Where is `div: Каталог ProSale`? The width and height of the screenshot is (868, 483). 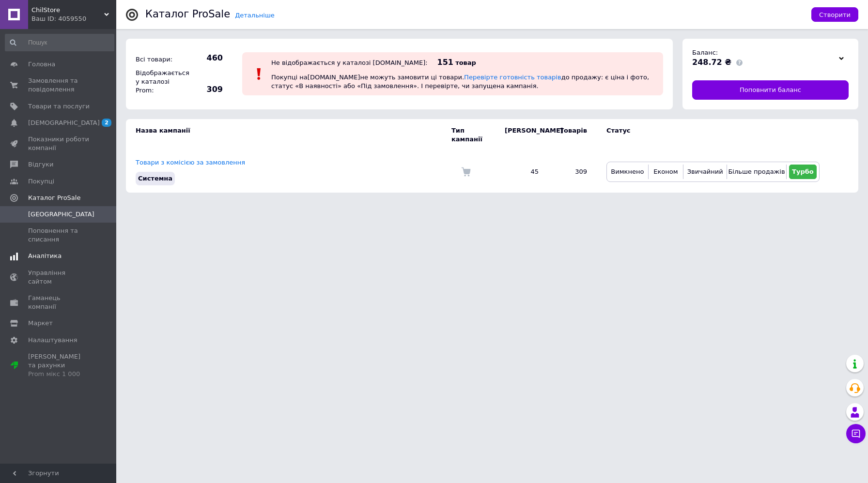
div: Каталог ProSale is located at coordinates (188, 14).